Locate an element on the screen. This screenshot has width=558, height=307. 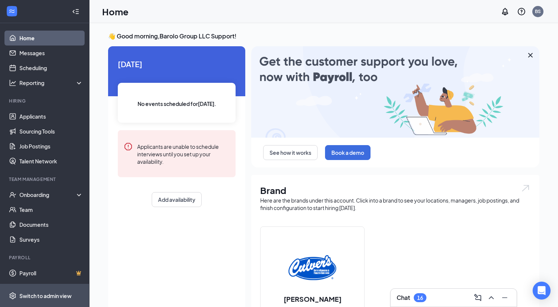
svg: Notifications is located at coordinates (505, 12).